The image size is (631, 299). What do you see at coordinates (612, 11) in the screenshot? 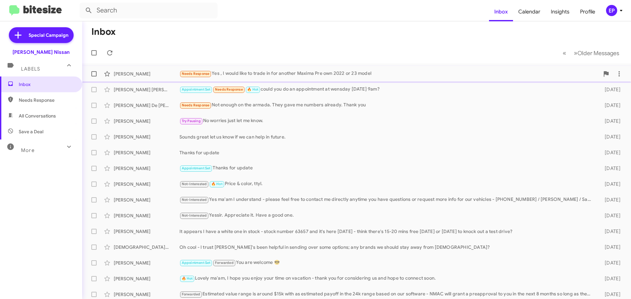
I see `div: EP` at bounding box center [612, 11].